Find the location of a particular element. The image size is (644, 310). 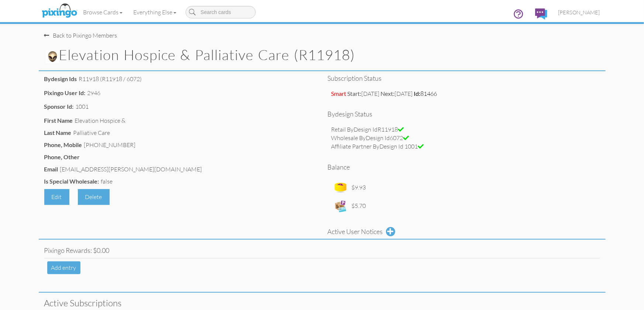

input: Search cards is located at coordinates (221, 12).